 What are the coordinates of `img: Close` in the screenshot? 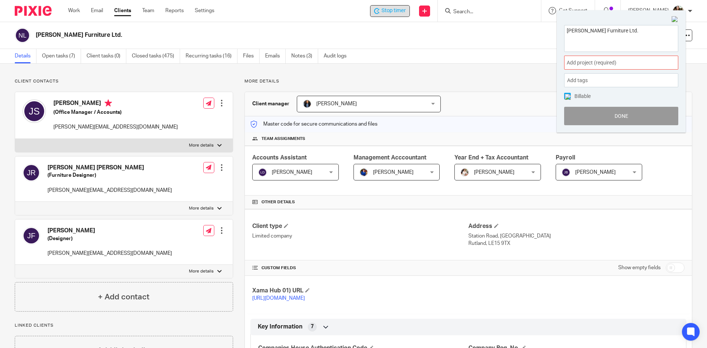 It's located at (675, 20).